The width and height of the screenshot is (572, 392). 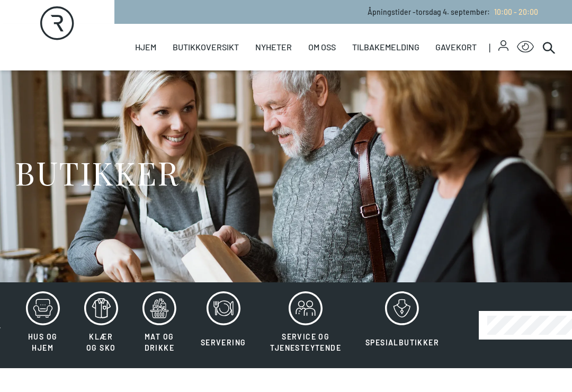 What do you see at coordinates (516, 12) in the screenshot?
I see `span: 10:00 - 20:00` at bounding box center [516, 12].